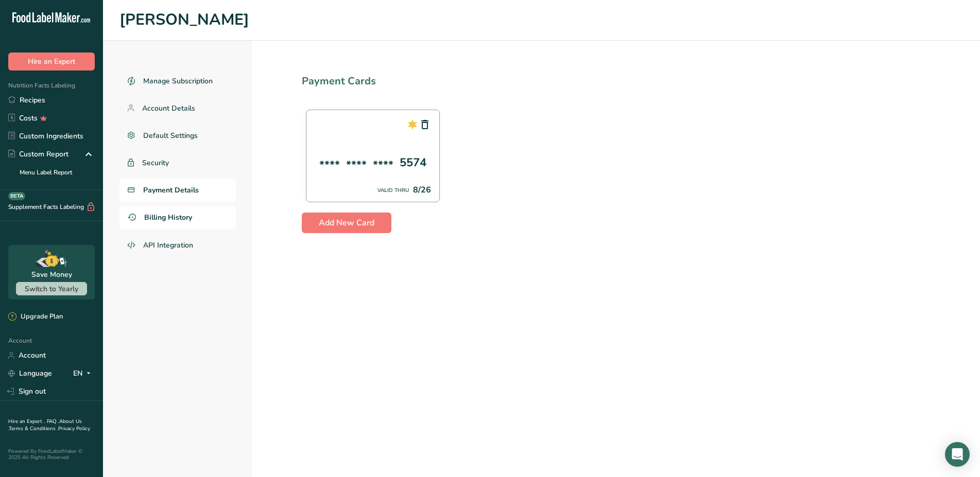 This screenshot has height=477, width=980. What do you see at coordinates (346, 223) in the screenshot?
I see `span: Add New Card` at bounding box center [346, 223].